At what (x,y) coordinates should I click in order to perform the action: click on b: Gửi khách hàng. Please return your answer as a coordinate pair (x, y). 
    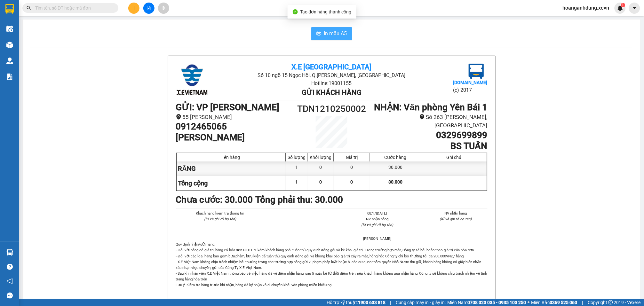
    Looking at the image, I should click on (331, 92).